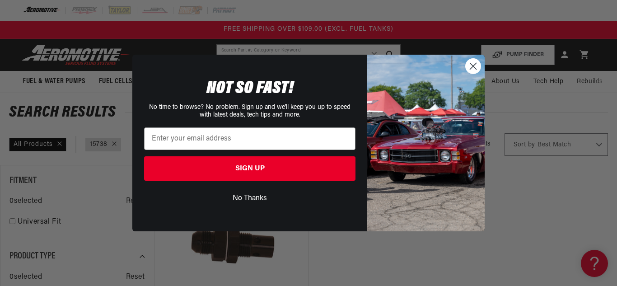  What do you see at coordinates (250, 111) in the screenshot?
I see `span: No time to browse? No problem. Sign up and we'll keep you up to speed with latest deals, tech tip...` at bounding box center [250, 111].